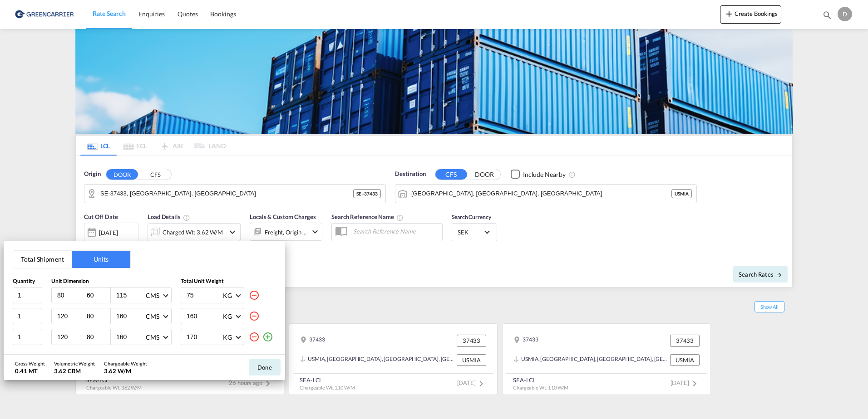 This screenshot has width=868, height=419. I want to click on md-icon: icon-plus-circle-outline, so click(268, 337).